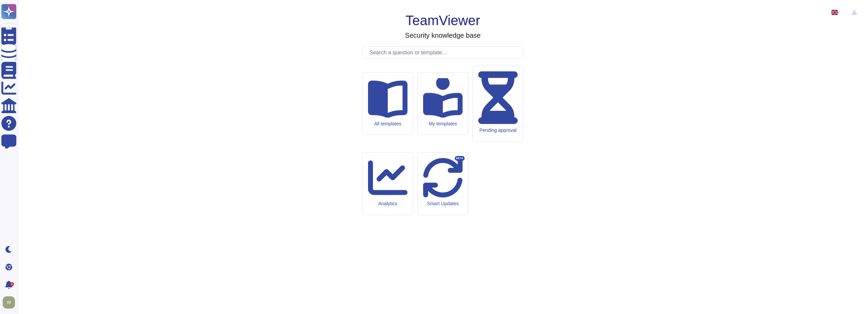 This screenshot has width=868, height=314. I want to click on img: user, so click(9, 302).